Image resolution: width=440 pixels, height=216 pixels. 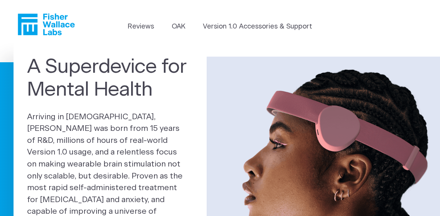 I want to click on a: OAK, so click(x=178, y=27).